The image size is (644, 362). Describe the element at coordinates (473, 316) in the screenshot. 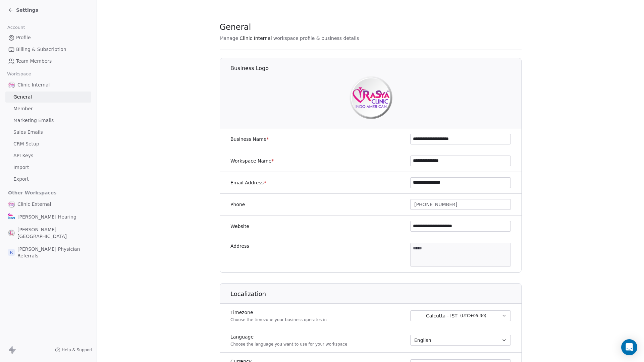

I see `span: ( UTC+05:30 )` at that location.